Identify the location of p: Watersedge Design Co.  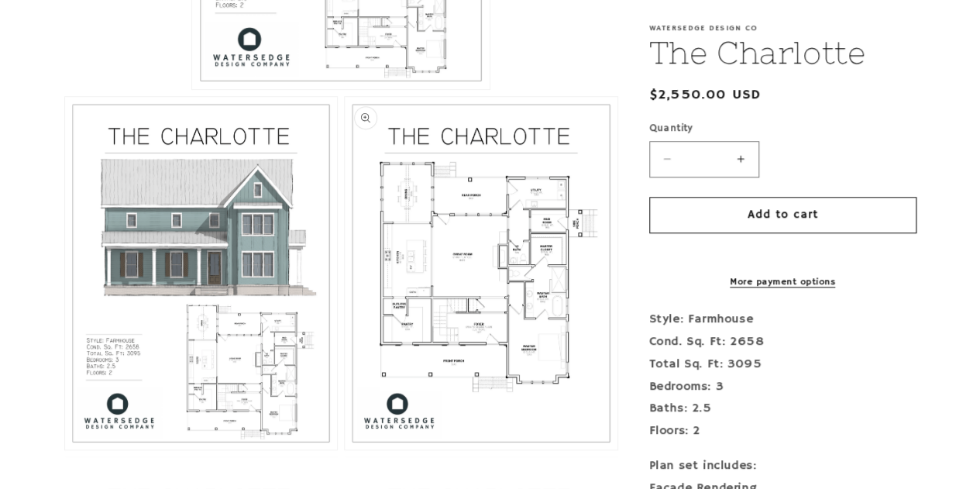
(782, 28).